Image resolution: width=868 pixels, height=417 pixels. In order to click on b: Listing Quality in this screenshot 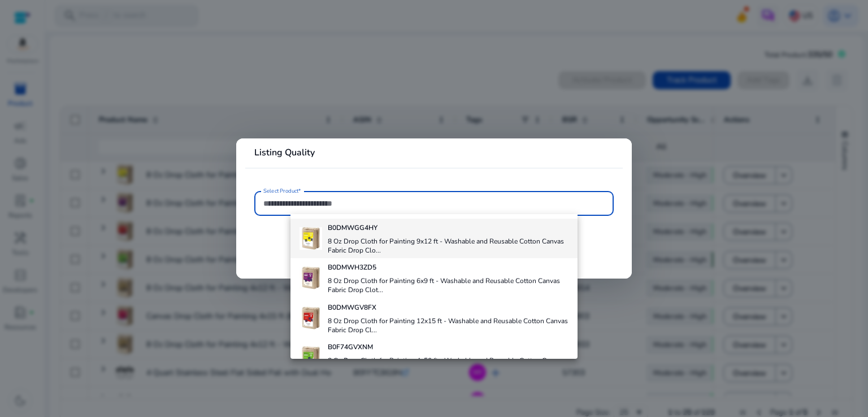, I will do `click(284, 152)`.